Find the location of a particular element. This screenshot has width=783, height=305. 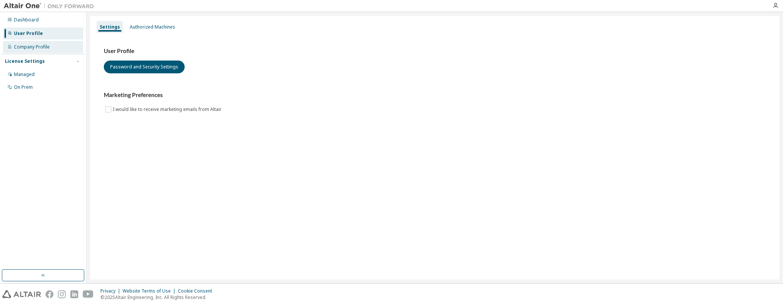

img: Altair One is located at coordinates (51, 6).